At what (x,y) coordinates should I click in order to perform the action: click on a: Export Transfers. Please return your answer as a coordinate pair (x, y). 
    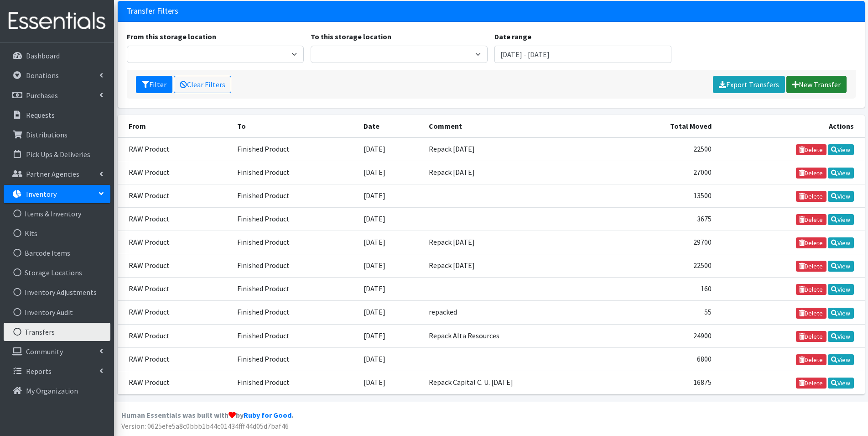
    Looking at the image, I should click on (748, 85).